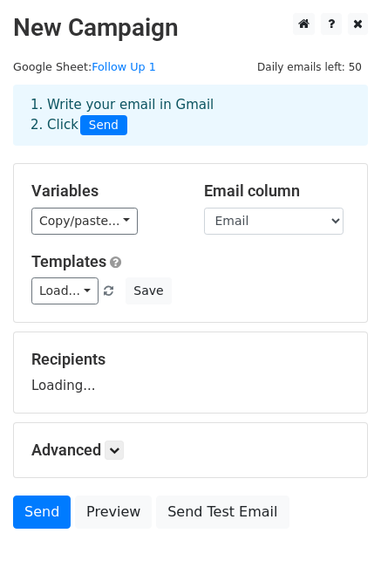 The width and height of the screenshot is (381, 588). What do you see at coordinates (190, 451) in the screenshot?
I see `h5: Advanced` at bounding box center [190, 451].